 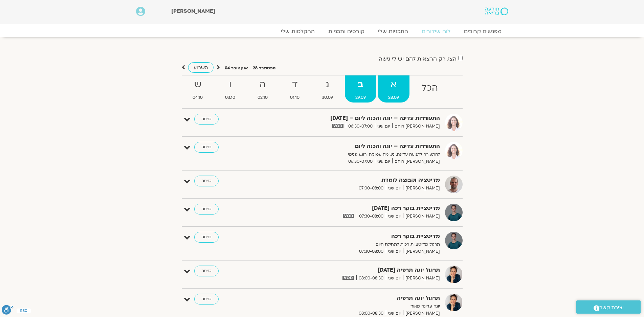 I want to click on label: הצג רק הרצאות להם יש לי גישה, so click(x=418, y=59).